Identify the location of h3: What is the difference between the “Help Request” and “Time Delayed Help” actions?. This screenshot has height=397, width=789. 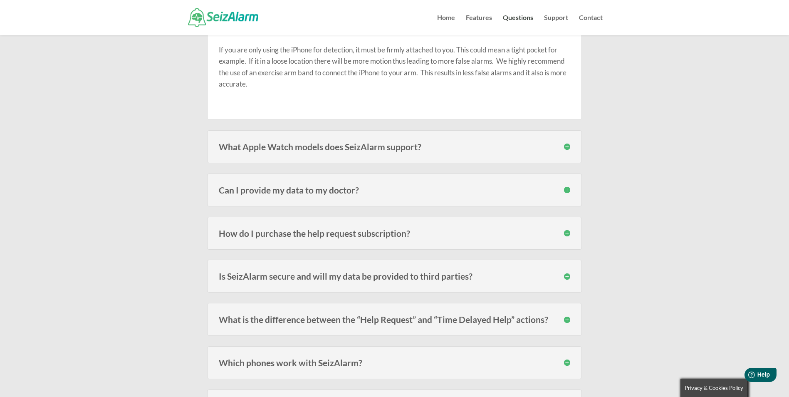
(395, 319).